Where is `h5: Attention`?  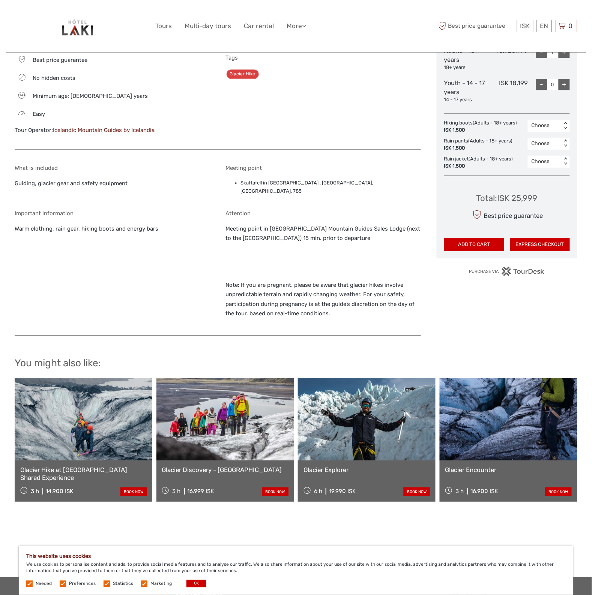
h5: Attention is located at coordinates (323, 214).